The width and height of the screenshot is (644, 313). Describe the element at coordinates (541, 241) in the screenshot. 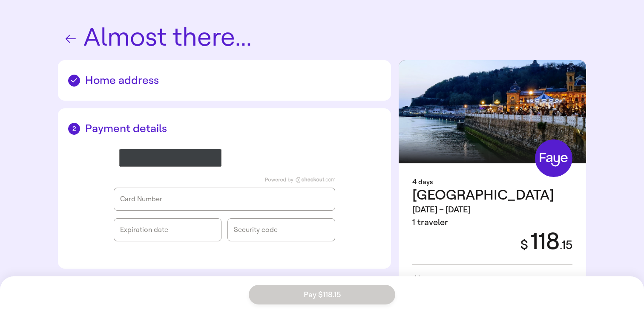

I see `div: 118` at that location.